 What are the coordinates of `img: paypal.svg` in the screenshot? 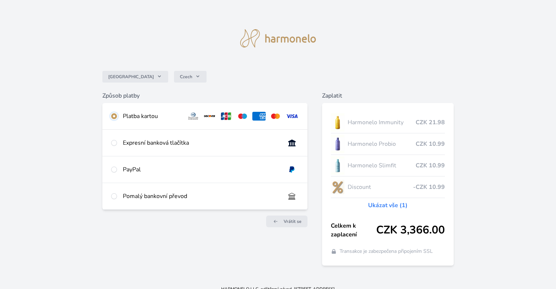 It's located at (292, 170).